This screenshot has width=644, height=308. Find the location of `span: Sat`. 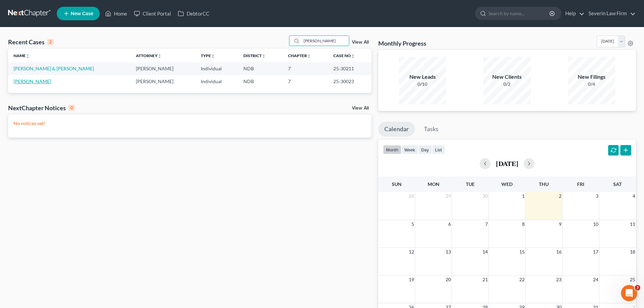

span: Sat is located at coordinates (617, 184).